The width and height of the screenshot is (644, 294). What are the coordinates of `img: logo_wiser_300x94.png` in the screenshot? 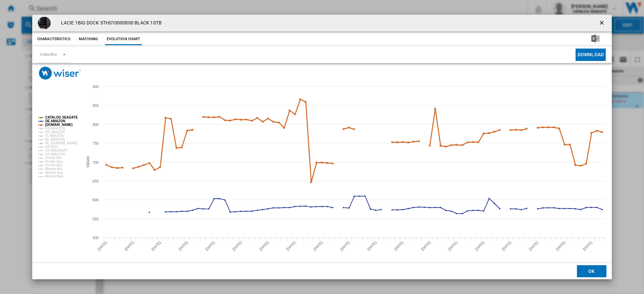 It's located at (60, 73).